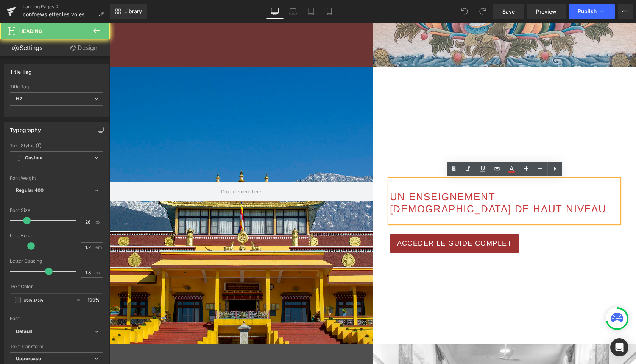 The image size is (636, 364). What do you see at coordinates (345, 220) in the screenshot?
I see `span: ACCÉDER LE GUIDE COMPLET` at bounding box center [345, 220].